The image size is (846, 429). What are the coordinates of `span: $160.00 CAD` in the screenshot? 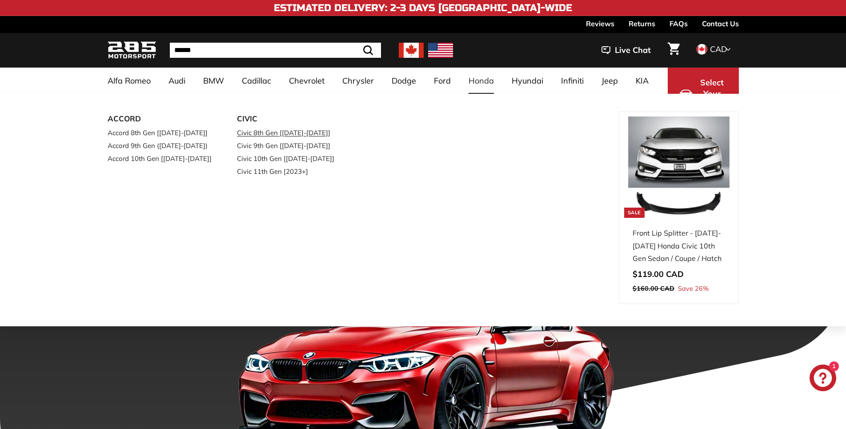 It's located at (653, 288).